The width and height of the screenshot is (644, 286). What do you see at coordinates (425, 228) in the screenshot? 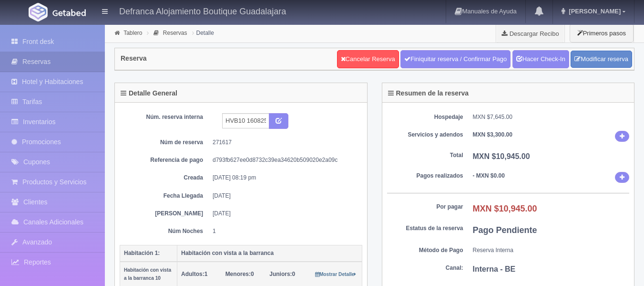
I see `dt: Estatus de la reserva` at bounding box center [425, 228].